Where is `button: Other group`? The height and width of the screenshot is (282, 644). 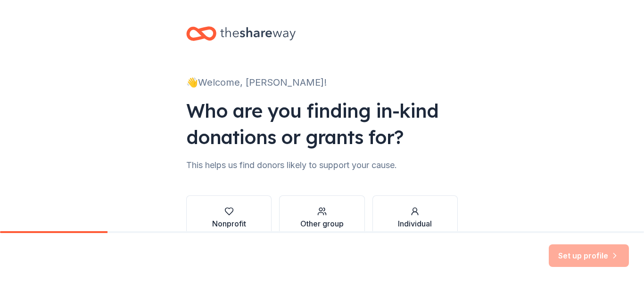 button: Other group is located at coordinates (322, 218).